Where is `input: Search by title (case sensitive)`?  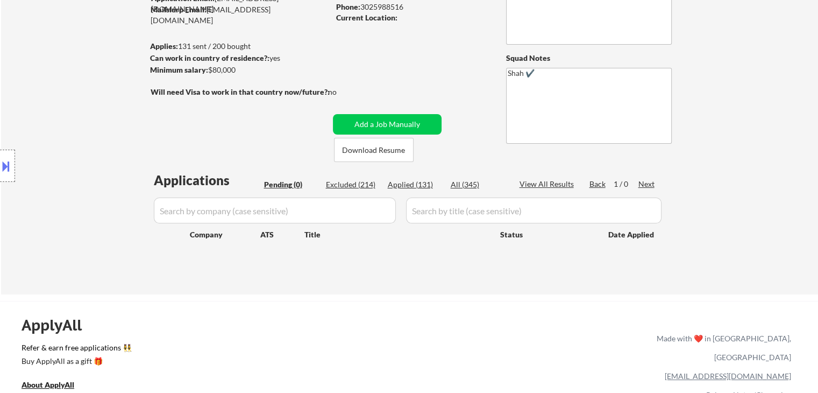
input: Search by title (case sensitive) is located at coordinates (533, 210).